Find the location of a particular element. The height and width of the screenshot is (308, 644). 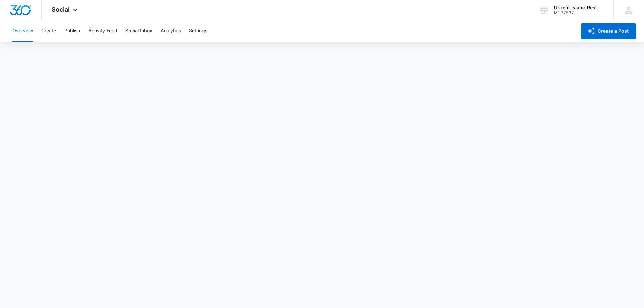

button: Analytics is located at coordinates (171, 31).